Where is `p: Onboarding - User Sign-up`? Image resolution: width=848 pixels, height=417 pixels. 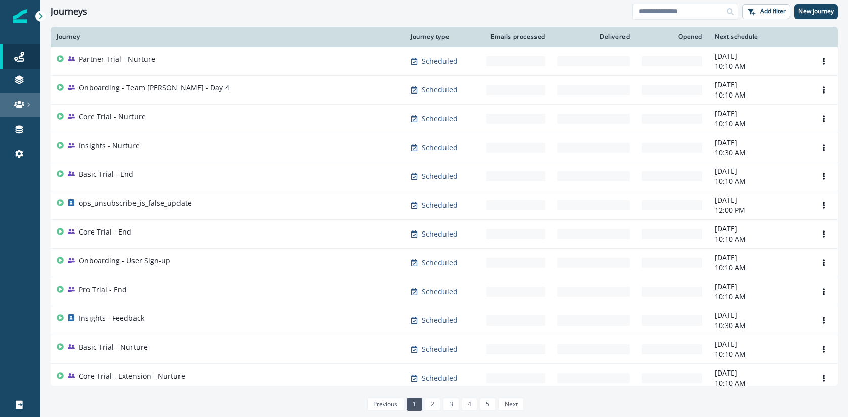
p: Onboarding - User Sign-up is located at coordinates (124, 261).